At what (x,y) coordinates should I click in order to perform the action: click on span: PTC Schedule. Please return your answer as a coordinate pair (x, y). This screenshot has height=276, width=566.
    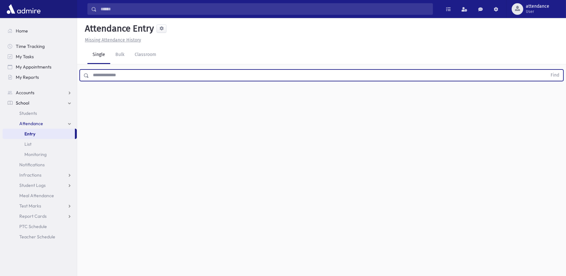
    Looking at the image, I should click on (33, 226).